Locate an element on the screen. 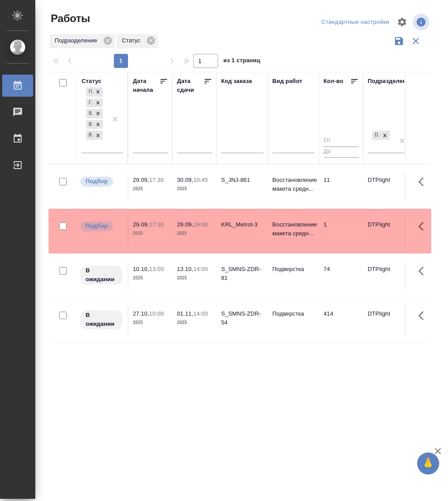  p: 13:00 is located at coordinates (156, 268).